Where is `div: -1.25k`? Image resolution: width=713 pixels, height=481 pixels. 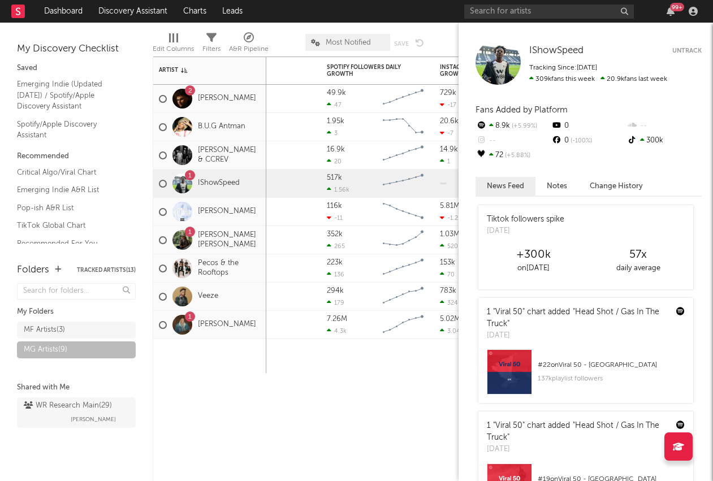
div: -1.25k is located at coordinates (453, 218).